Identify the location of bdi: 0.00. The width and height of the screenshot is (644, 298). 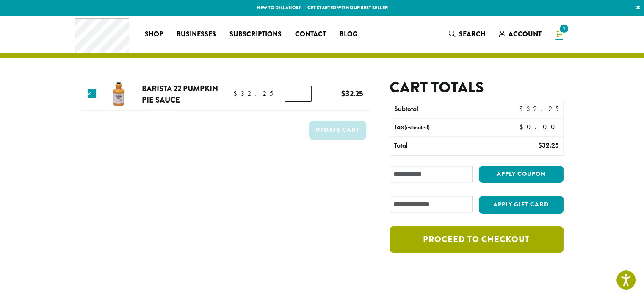
(539, 127).